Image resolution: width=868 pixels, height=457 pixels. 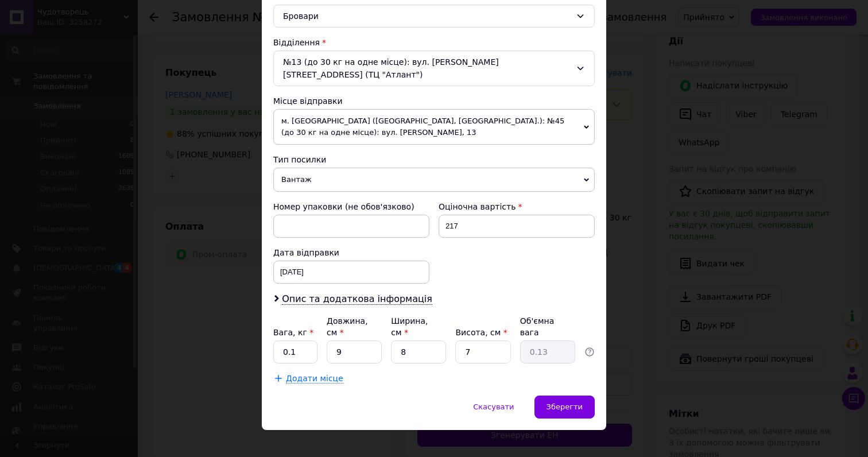 What do you see at coordinates (308, 101) in the screenshot?
I see `span: Місце відправки` at bounding box center [308, 101].